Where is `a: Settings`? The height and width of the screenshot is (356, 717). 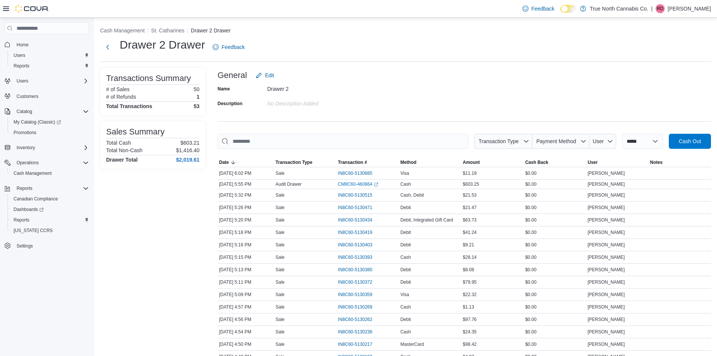
a: Settings is located at coordinates (24, 246).